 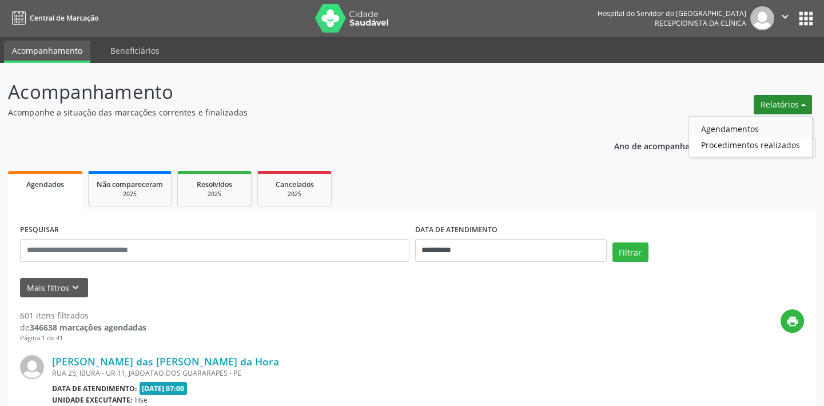 What do you see at coordinates (141, 400) in the screenshot?
I see `span: Hse` at bounding box center [141, 400].